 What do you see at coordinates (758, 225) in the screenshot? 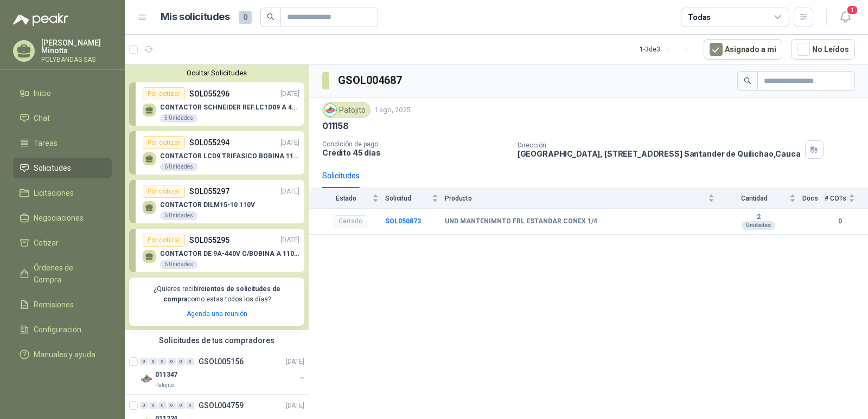
I see `div: Unidades` at bounding box center [758, 225].